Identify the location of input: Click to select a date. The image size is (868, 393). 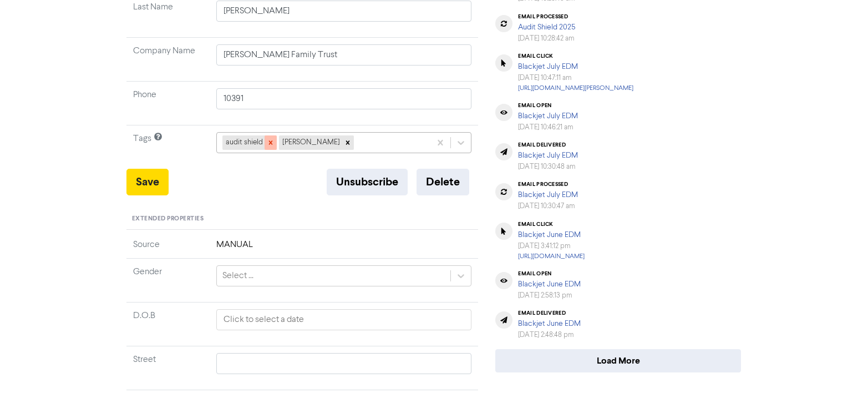
(344, 320).